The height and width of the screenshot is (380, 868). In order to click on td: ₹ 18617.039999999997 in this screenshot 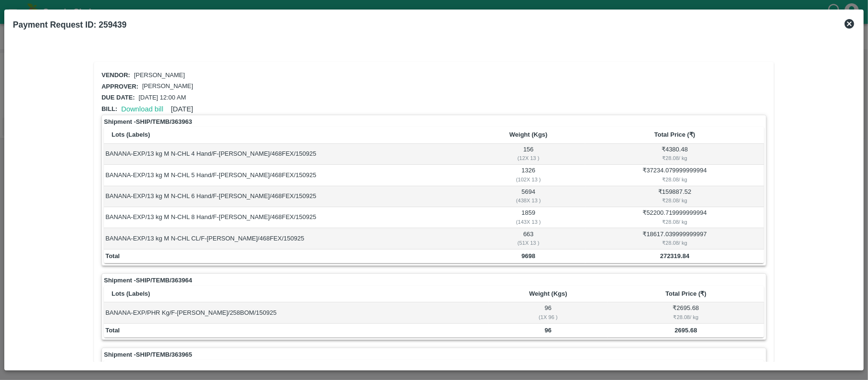, I will do `click(675, 238)`.